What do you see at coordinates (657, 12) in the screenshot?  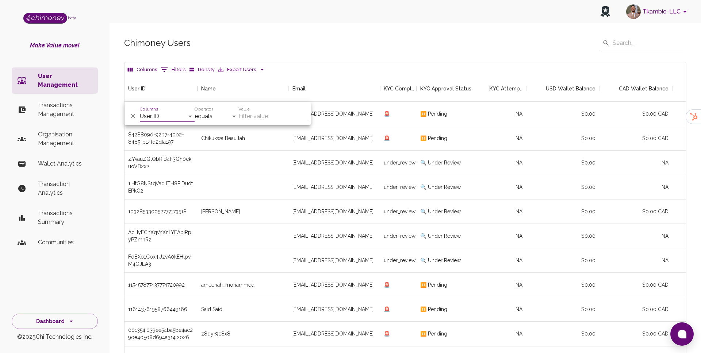 I see `button: account of current user` at bounding box center [657, 12].